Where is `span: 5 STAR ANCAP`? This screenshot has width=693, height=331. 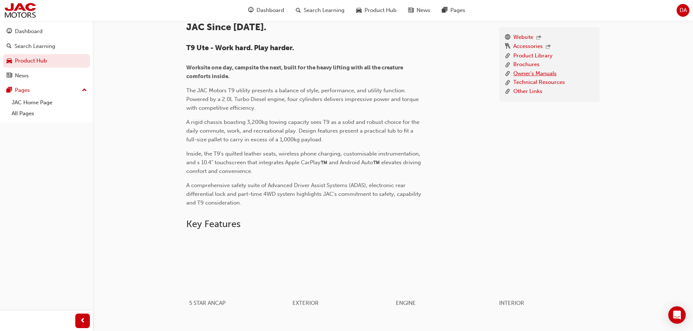 span: 5 STAR ANCAP is located at coordinates (207, 303).